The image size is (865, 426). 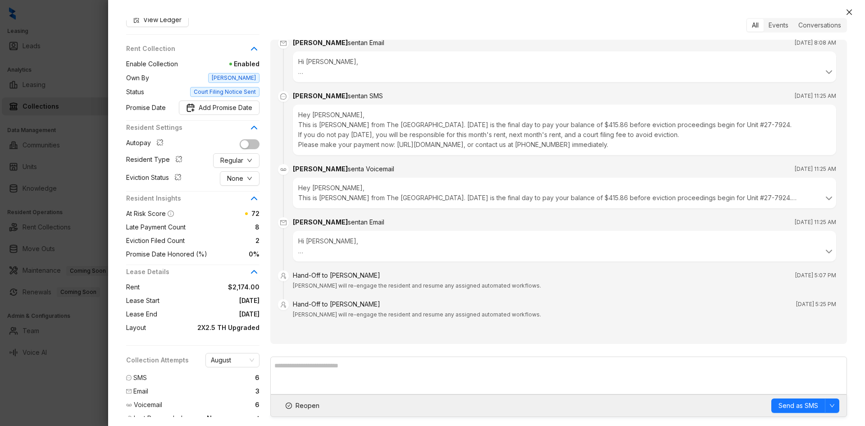 I want to click on span: Regular, so click(x=232, y=160).